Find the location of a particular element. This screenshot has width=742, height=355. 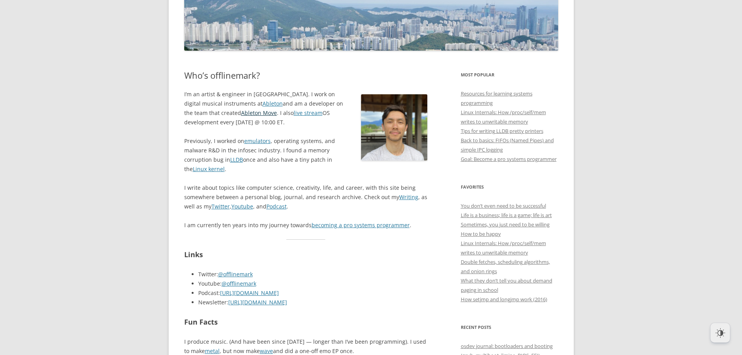

li: Newsletter: is located at coordinates (313, 302).